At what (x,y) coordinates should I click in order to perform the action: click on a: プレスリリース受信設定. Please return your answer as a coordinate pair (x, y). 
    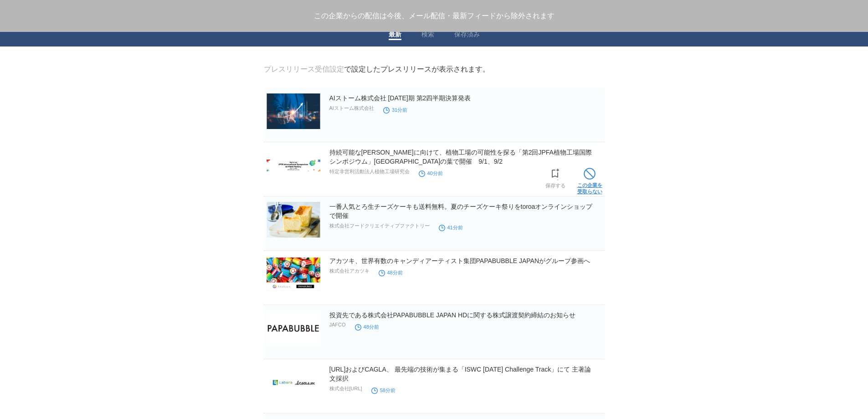
    Looking at the image, I should click on (304, 69).